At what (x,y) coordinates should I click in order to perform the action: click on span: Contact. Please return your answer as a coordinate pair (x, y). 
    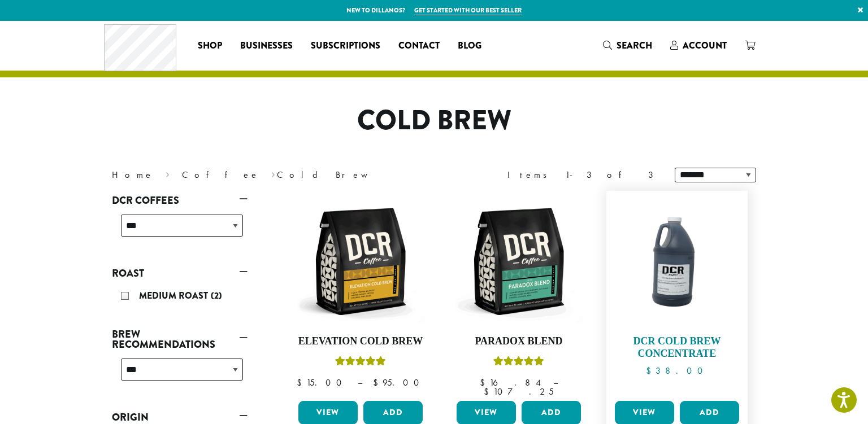
    Looking at the image, I should click on (419, 45).